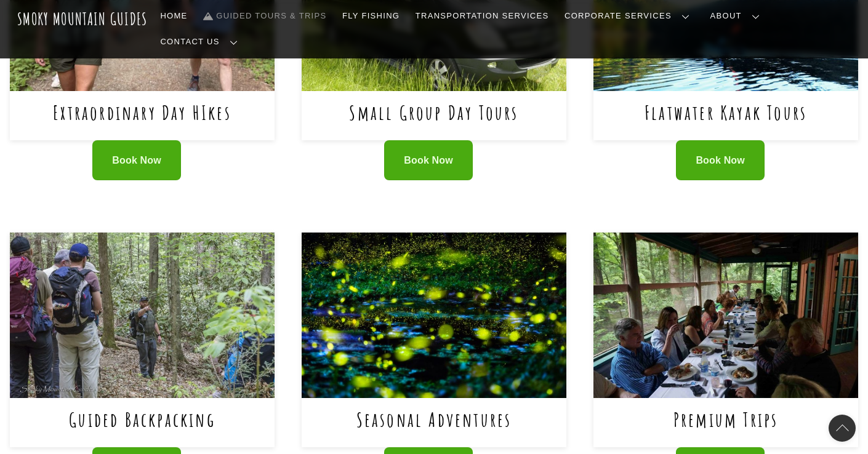 The height and width of the screenshot is (454, 868). I want to click on a: Small Group Day Tours, so click(433, 112).